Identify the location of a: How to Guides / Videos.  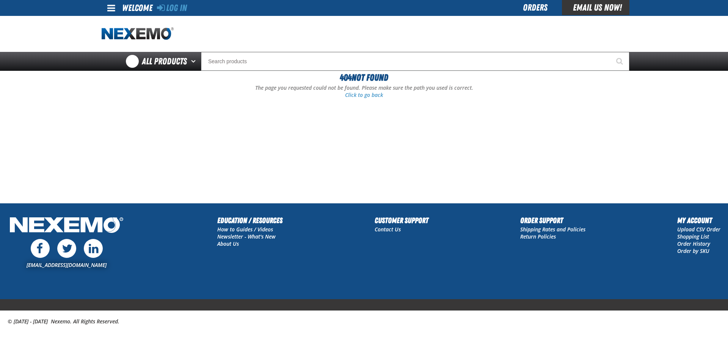
(245, 229).